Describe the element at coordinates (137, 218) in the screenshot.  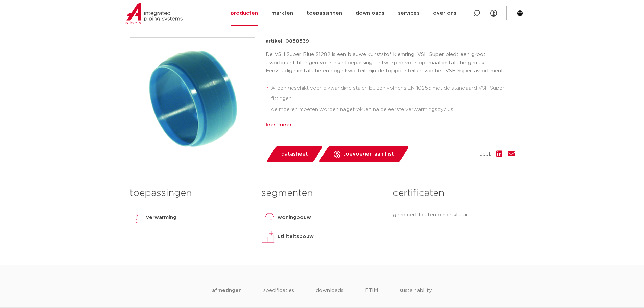
I see `img: verwarming` at that location.